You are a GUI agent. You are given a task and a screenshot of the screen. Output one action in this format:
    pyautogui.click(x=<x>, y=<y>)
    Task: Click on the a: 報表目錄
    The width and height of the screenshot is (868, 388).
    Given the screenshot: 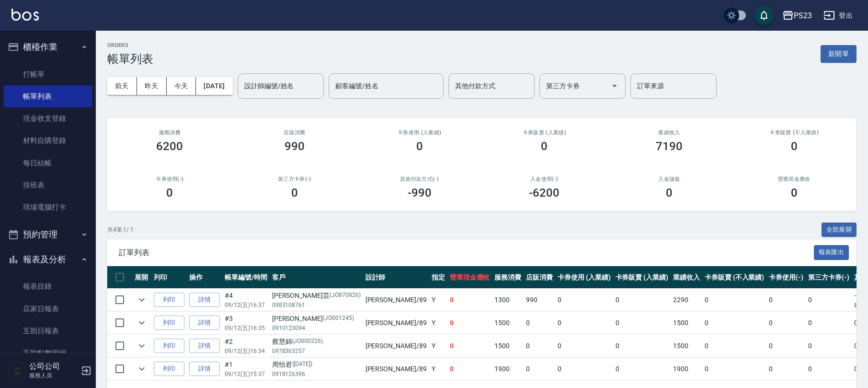 What is the action you would take?
    pyautogui.click(x=48, y=286)
    